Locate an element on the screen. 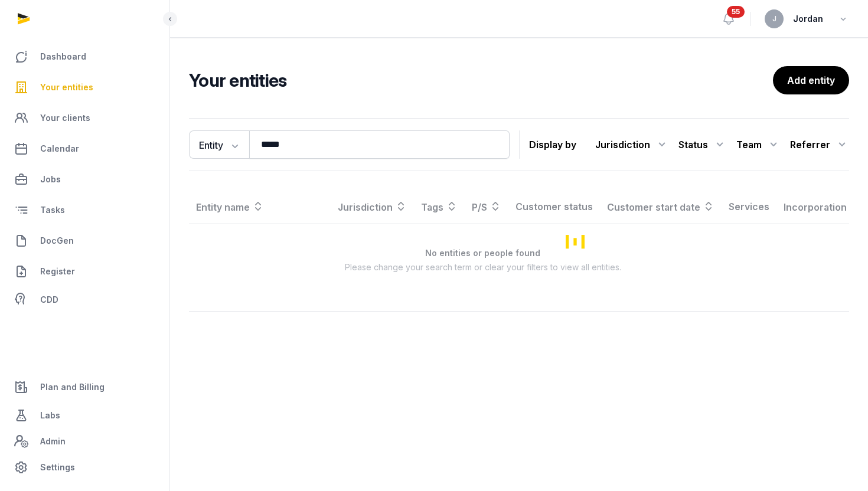 The image size is (868, 491). span: Settings is located at coordinates (57, 468).